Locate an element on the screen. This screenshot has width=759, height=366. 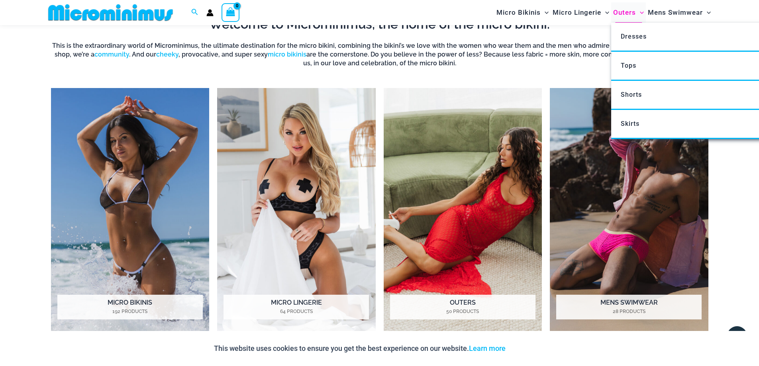
a: Visit product category Micro Bikinis is located at coordinates (130, 210).